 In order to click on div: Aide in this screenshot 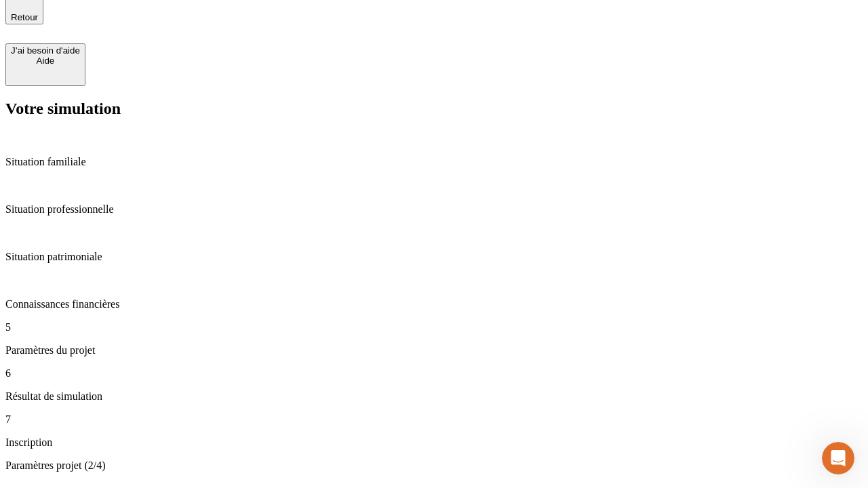, I will do `click(45, 61)`.